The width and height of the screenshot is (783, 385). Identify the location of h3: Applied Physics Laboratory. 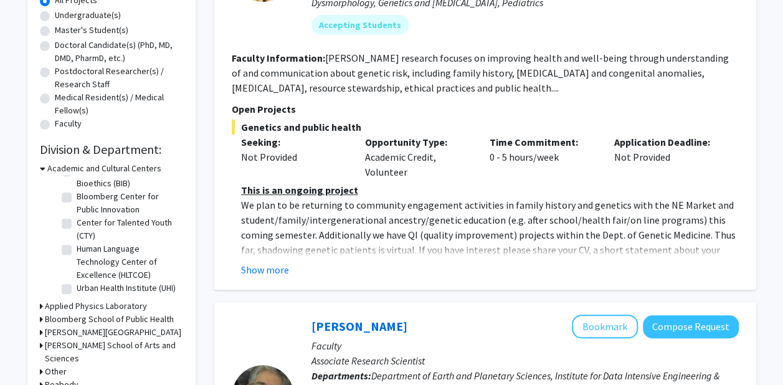
(96, 306).